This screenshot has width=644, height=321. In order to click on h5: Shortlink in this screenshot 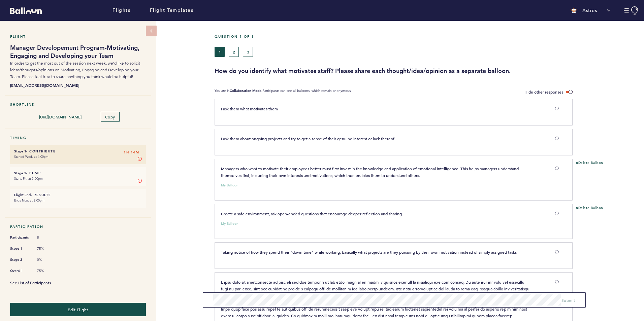, I will do `click(78, 104)`.